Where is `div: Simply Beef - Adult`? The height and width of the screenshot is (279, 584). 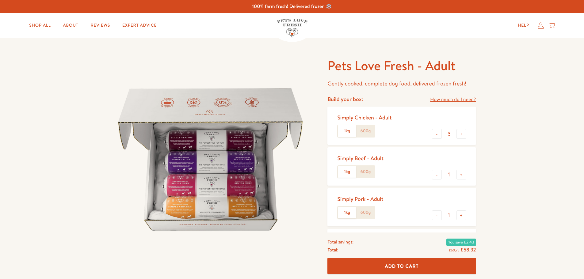 div: Simply Beef - Adult is located at coordinates (360, 158).